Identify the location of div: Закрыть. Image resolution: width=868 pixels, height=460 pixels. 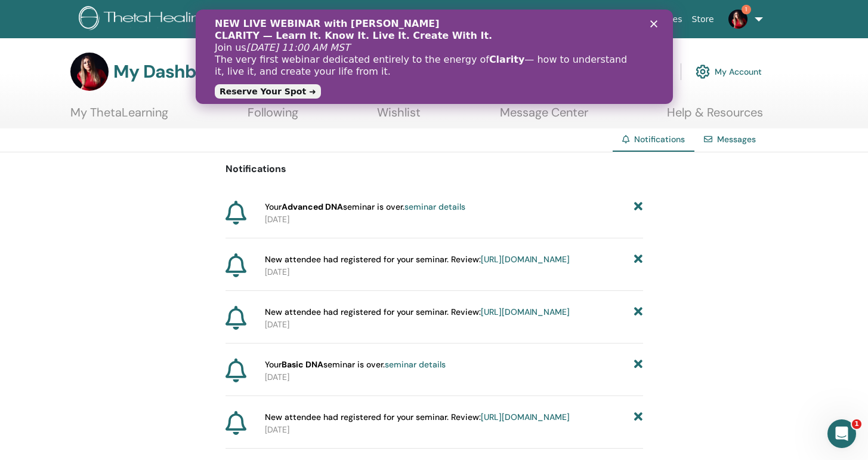
(461, 14).